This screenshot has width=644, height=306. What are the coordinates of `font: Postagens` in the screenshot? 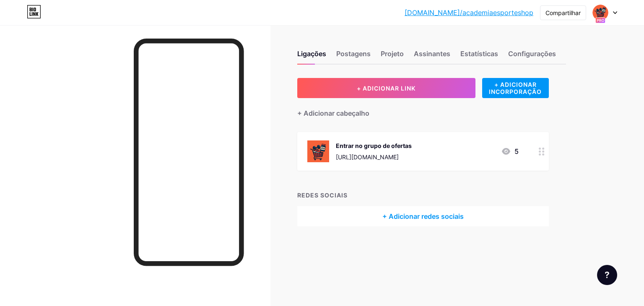 It's located at (354, 54).